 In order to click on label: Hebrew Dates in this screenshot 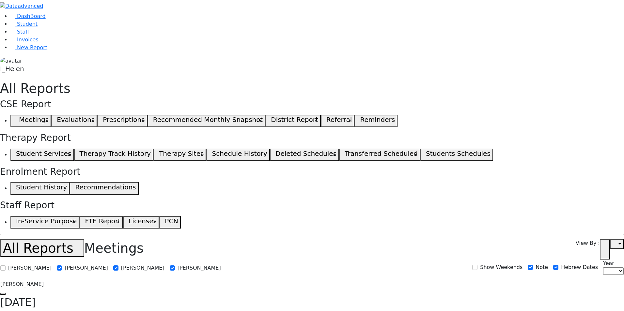, I will do `click(579, 268)`.